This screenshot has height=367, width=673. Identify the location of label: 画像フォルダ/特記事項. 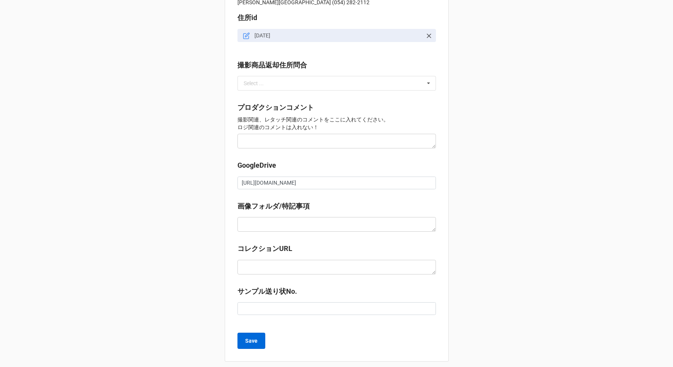
(273, 206).